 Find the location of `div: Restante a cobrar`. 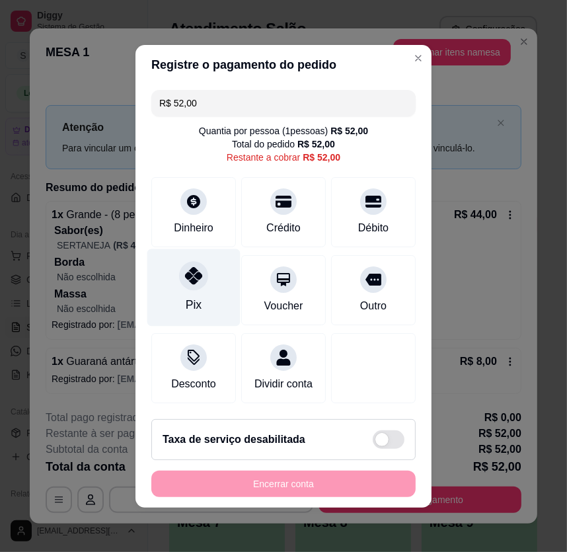

div: Restante a cobrar is located at coordinates (284, 157).